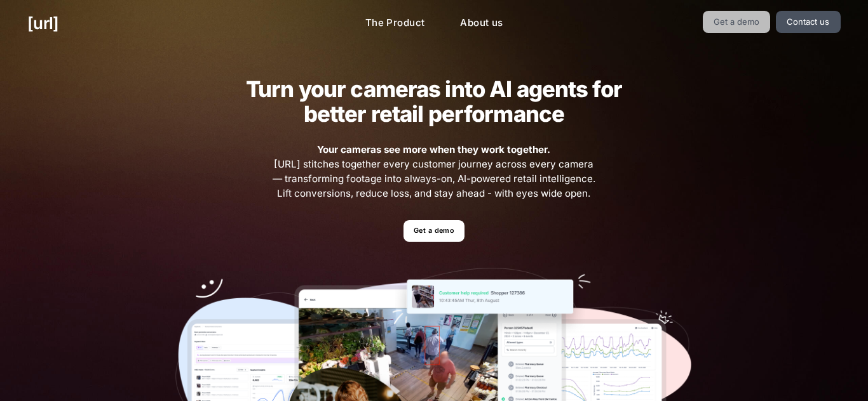 Image resolution: width=868 pixels, height=401 pixels. Describe the element at coordinates (481, 23) in the screenshot. I see `a: About us` at that location.